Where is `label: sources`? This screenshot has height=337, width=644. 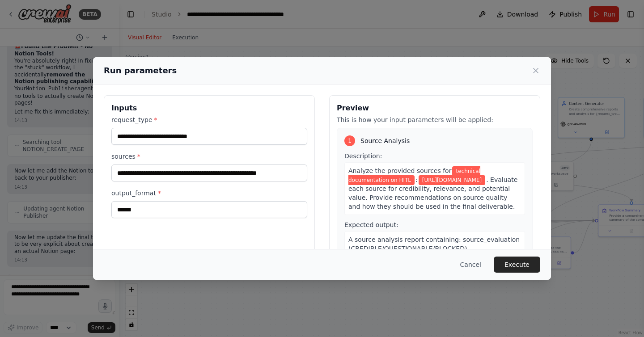
label: sources is located at coordinates (209, 157).